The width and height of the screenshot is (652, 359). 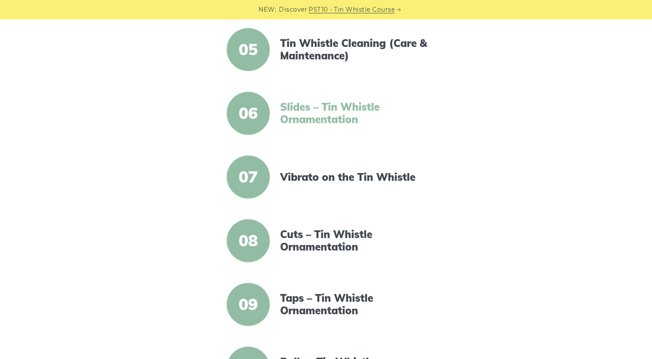 What do you see at coordinates (248, 177) in the screenshot?
I see `span: 07` at bounding box center [248, 177].